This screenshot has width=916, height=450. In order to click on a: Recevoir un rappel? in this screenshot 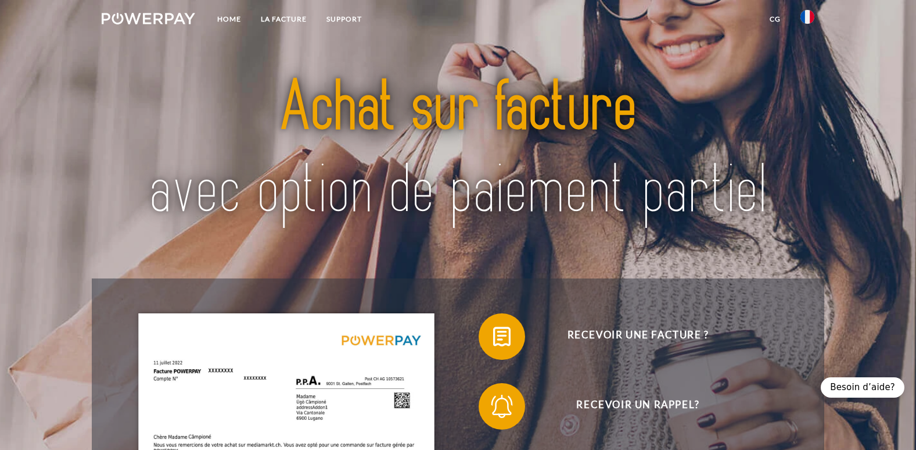, I will do `click(630, 406)`.